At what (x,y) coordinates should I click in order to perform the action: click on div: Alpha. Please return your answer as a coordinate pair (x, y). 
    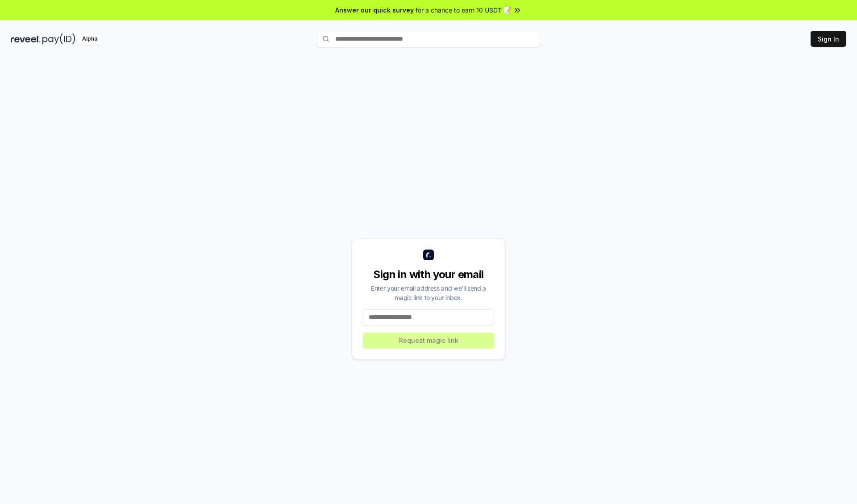
    Looking at the image, I should click on (89, 39).